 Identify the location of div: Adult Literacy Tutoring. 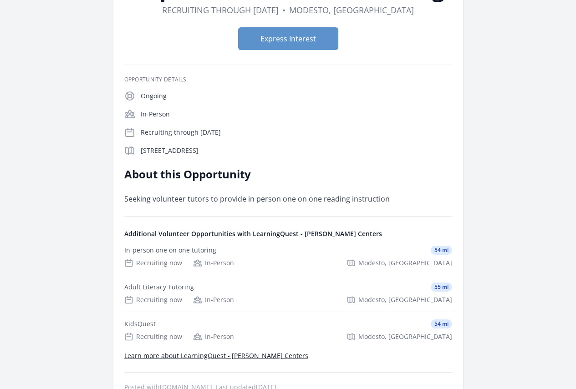
(159, 287).